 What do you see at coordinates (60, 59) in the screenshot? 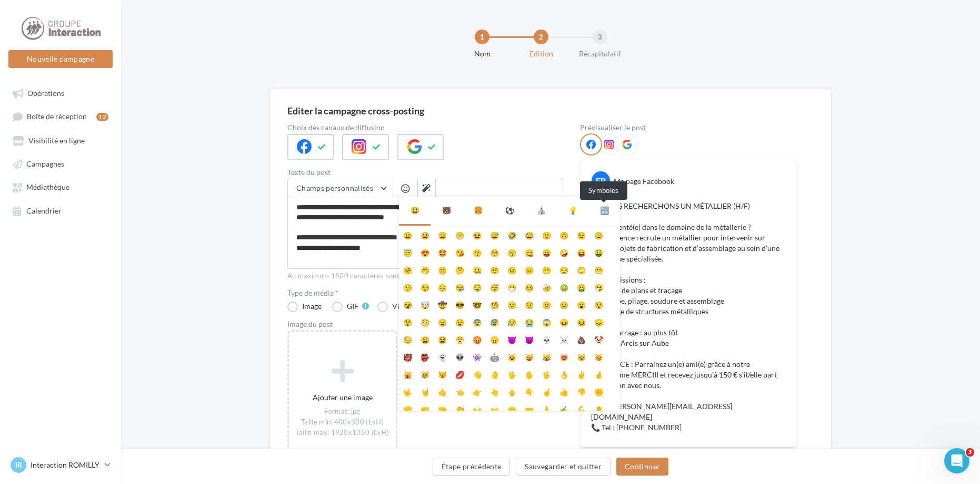
I see `button: Nouvelle campagne` at bounding box center [60, 59].